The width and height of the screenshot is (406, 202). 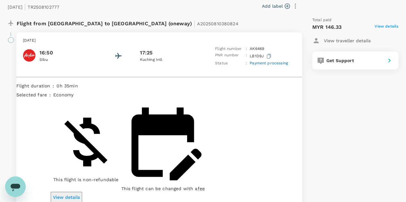 What do you see at coordinates (146, 53) in the screenshot?
I see `p: 17:25` at bounding box center [146, 53].